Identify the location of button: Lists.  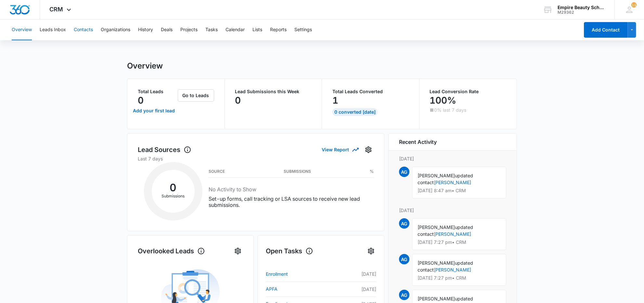
(257, 30).